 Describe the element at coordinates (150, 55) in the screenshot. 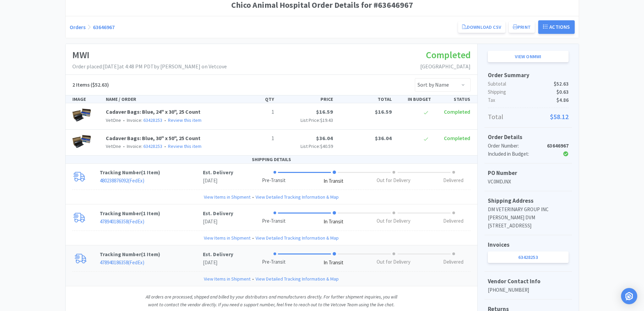

I see `h1: MWI` at that location.